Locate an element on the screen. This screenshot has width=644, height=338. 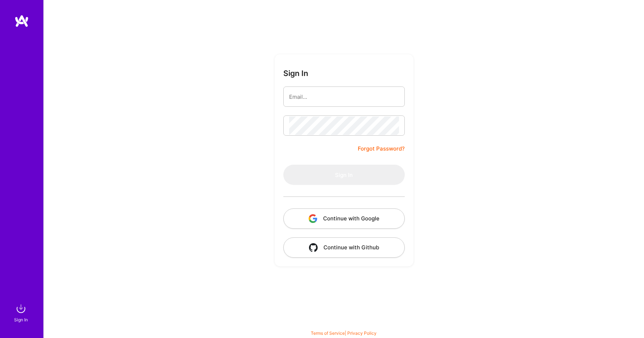
div: © 2025 ATeams Inc., All rights reserved. is located at coordinates (344, 326).